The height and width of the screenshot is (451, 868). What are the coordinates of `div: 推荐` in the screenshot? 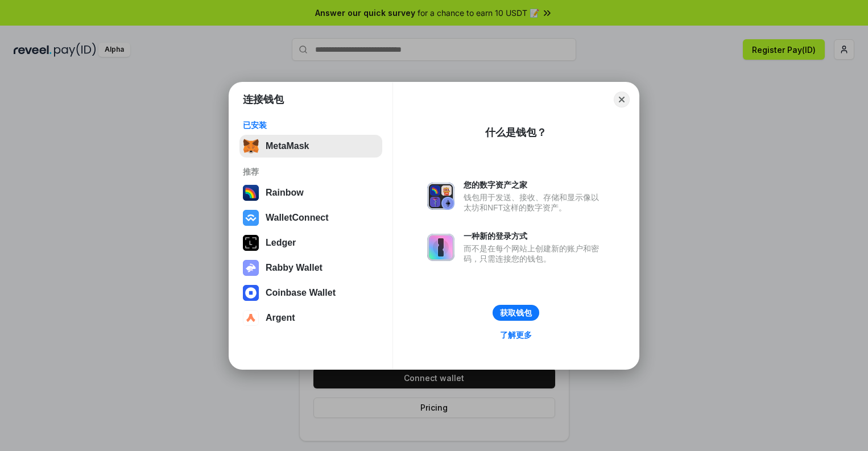 It's located at (311, 172).